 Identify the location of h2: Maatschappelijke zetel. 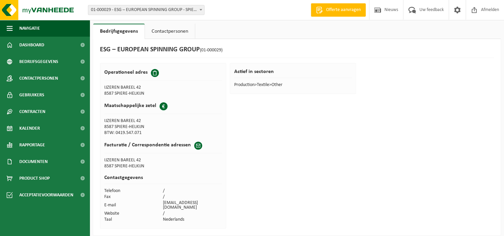
(130, 106).